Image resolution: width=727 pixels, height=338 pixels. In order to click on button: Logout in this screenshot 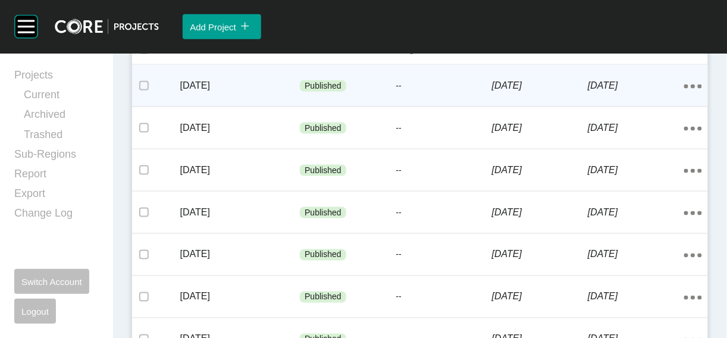, I will do `click(35, 311)`.